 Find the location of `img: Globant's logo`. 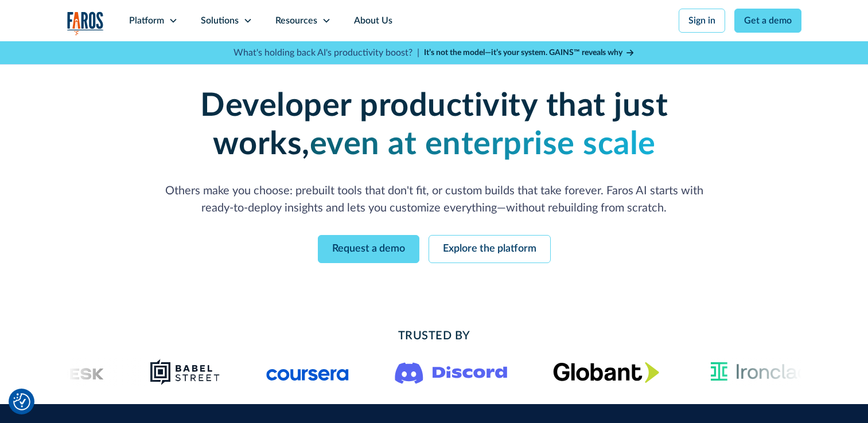

img: Globant's logo is located at coordinates (606, 372).